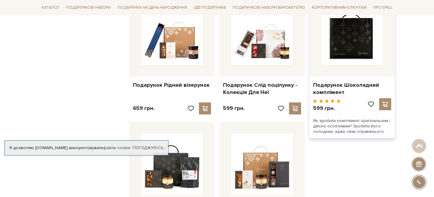 This screenshot has width=434, height=197. What do you see at coordinates (117, 148) in the screenshot?
I see `a: файли cookie` at bounding box center [117, 148].